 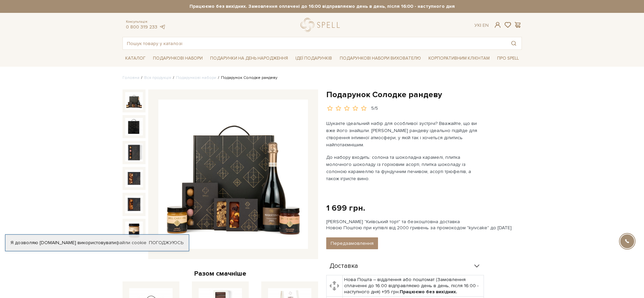 I want to click on a: En, so click(x=486, y=25).